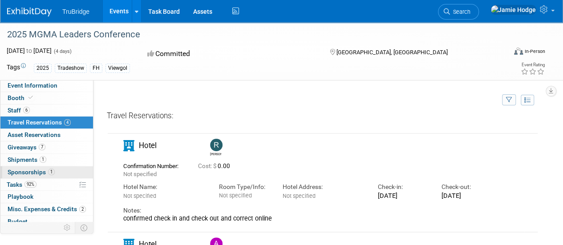 This screenshot has height=245, width=563. Describe the element at coordinates (43, 68) in the screenshot. I see `div: 2025` at that location.